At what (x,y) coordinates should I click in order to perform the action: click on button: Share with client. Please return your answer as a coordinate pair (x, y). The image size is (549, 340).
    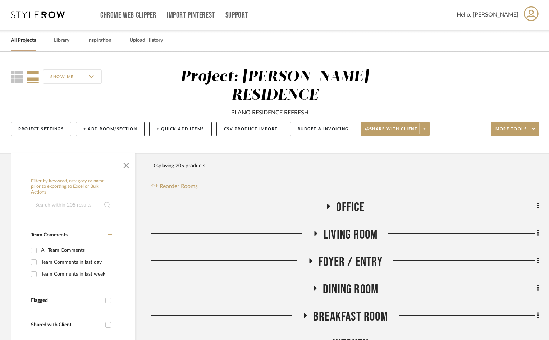
    Looking at the image, I should click on (395, 129).